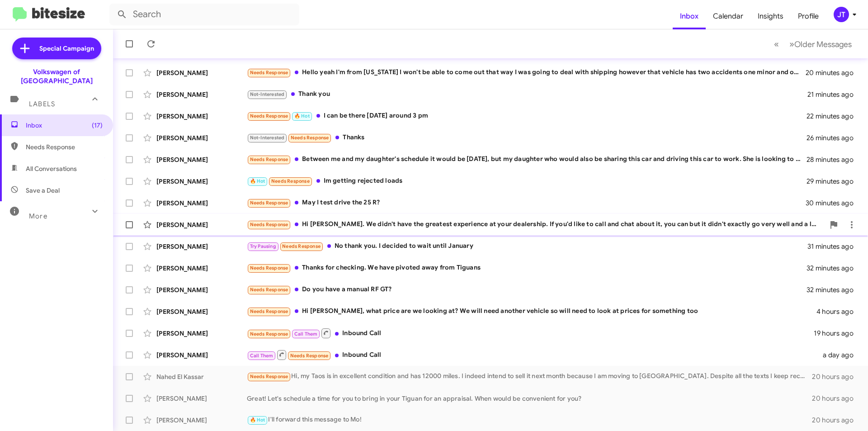 The width and height of the screenshot is (868, 431). What do you see at coordinates (205, 15) in the screenshot?
I see `input: Search` at bounding box center [205, 15].